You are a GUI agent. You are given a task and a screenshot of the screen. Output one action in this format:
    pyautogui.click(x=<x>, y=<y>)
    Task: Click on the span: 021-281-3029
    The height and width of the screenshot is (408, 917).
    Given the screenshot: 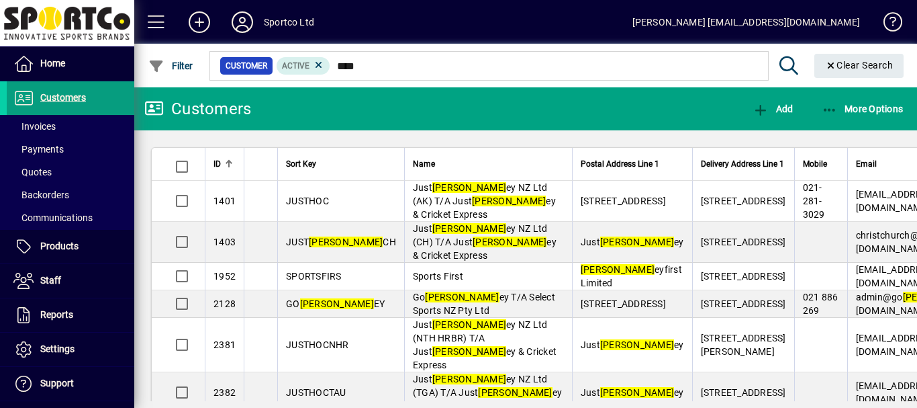 What is the action you would take?
    pyautogui.click(x=814, y=201)
    